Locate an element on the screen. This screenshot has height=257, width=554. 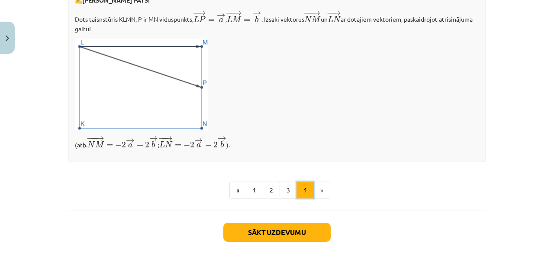
button: 1 is located at coordinates (255, 190).